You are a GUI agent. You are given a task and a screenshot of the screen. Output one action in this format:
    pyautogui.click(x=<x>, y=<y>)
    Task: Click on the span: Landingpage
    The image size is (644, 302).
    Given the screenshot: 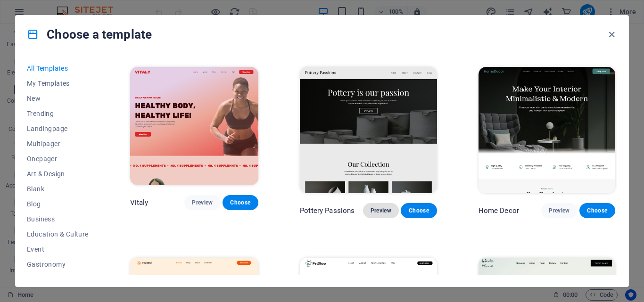 What is the action you would take?
    pyautogui.click(x=57, y=129)
    